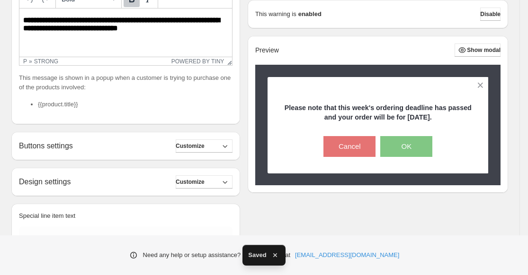 Image resolution: width=528 pixels, height=275 pixels. I want to click on body: Rich Text Area. Press ALT-0 for help., so click(106, 16).